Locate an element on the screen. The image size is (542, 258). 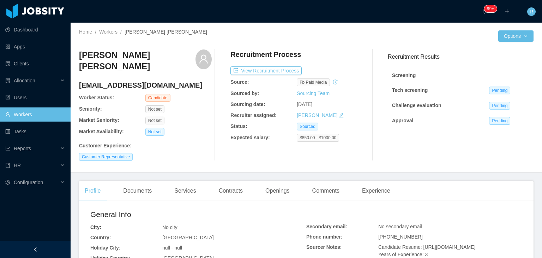
strong: Approval is located at coordinates (403, 120).